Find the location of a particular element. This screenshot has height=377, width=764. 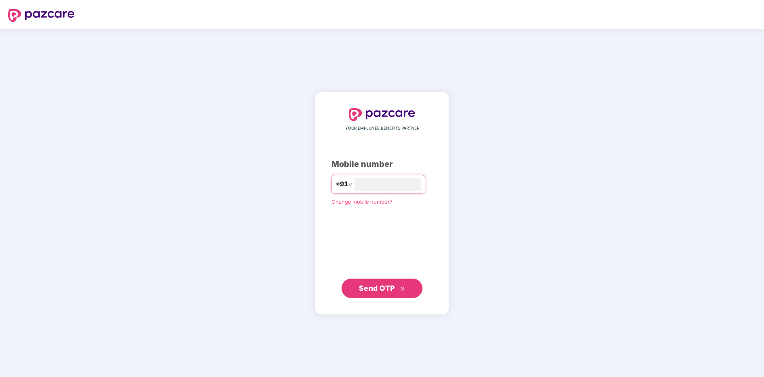

button: Send OTPdouble-right is located at coordinates (382, 288).